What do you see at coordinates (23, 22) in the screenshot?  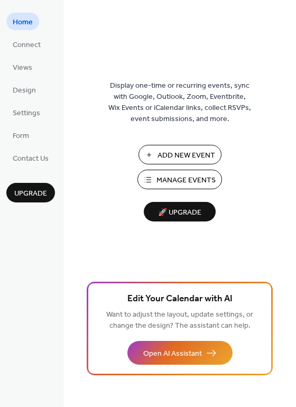 I see `span: Home` at bounding box center [23, 22].